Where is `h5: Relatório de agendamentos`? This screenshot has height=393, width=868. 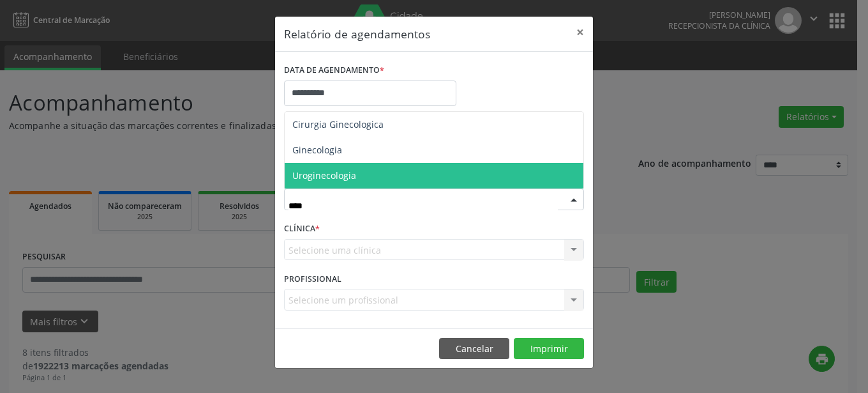 h5: Relatório de agendamentos is located at coordinates (356, 34).